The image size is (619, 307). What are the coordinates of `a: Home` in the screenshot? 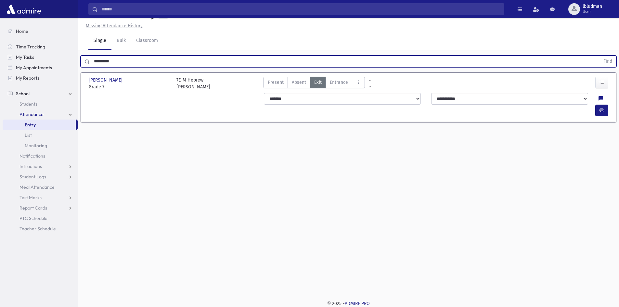 It's located at (40, 31).